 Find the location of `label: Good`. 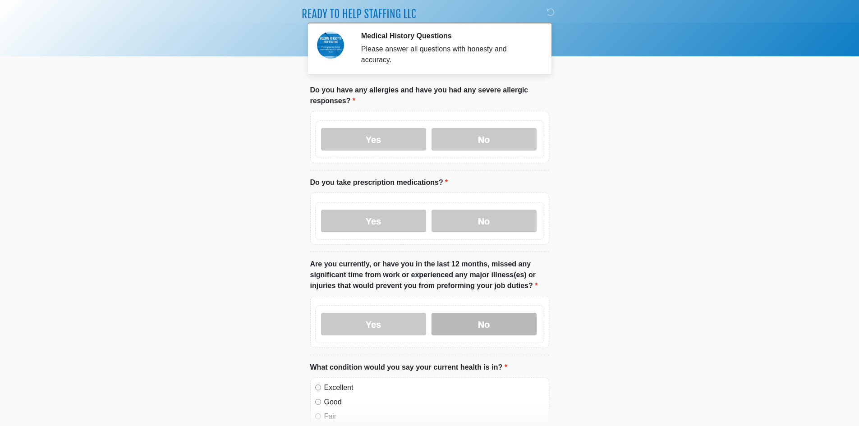

label: Good is located at coordinates (434, 402).